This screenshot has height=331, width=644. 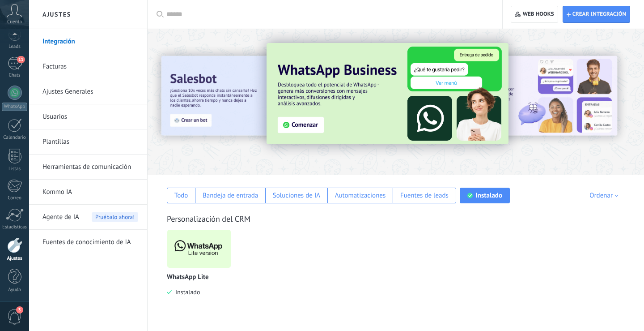 I want to click on div: Listas, so click(x=15, y=169).